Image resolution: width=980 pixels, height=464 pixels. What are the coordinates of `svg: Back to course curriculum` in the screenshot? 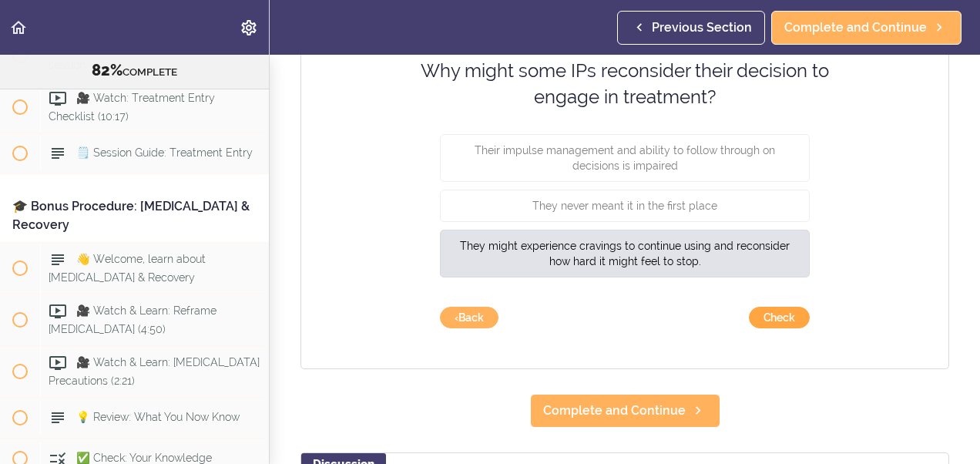 It's located at (19, 28).